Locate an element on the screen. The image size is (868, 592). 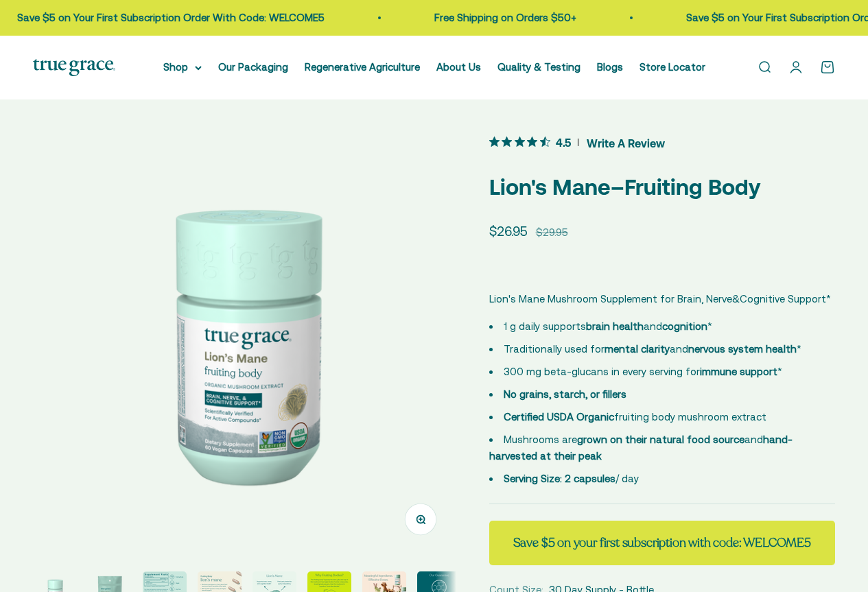
strong: No grains, starch, or fillers is located at coordinates (564, 393).